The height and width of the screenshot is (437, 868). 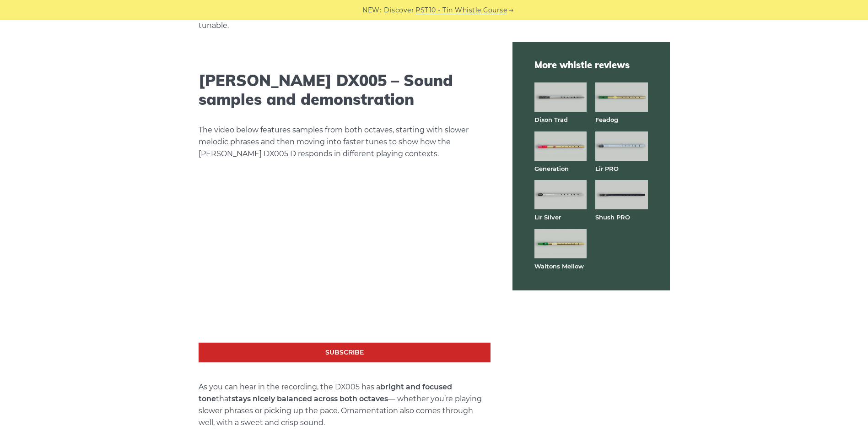 I want to click on strong: Feadog, so click(x=607, y=119).